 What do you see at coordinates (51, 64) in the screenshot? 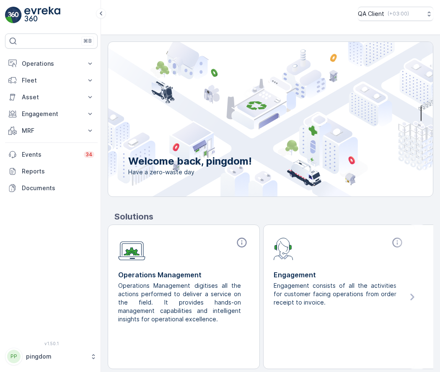
I see `p: Operations` at bounding box center [51, 64].